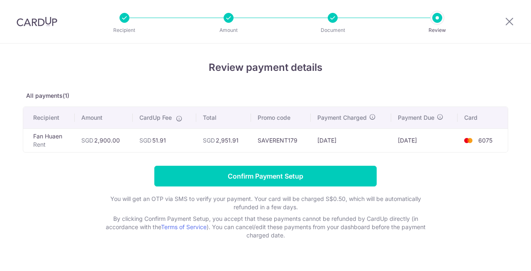  Describe the element at coordinates (437, 30) in the screenshot. I see `p: Review` at that location.